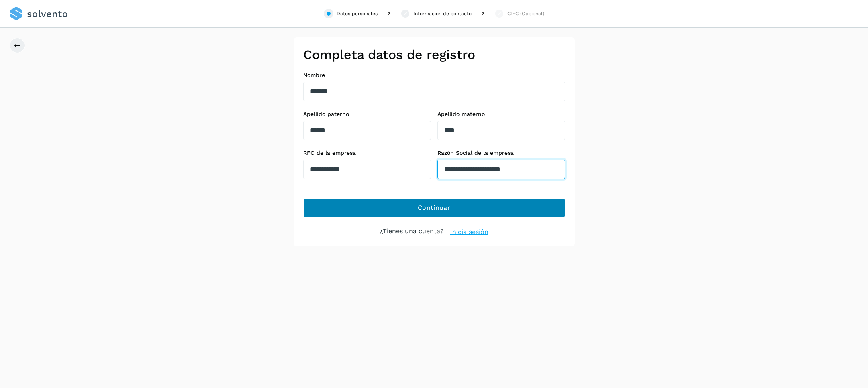  Describe the element at coordinates (501, 153) in the screenshot. I see `label: Razón Social de la empresa` at that location.